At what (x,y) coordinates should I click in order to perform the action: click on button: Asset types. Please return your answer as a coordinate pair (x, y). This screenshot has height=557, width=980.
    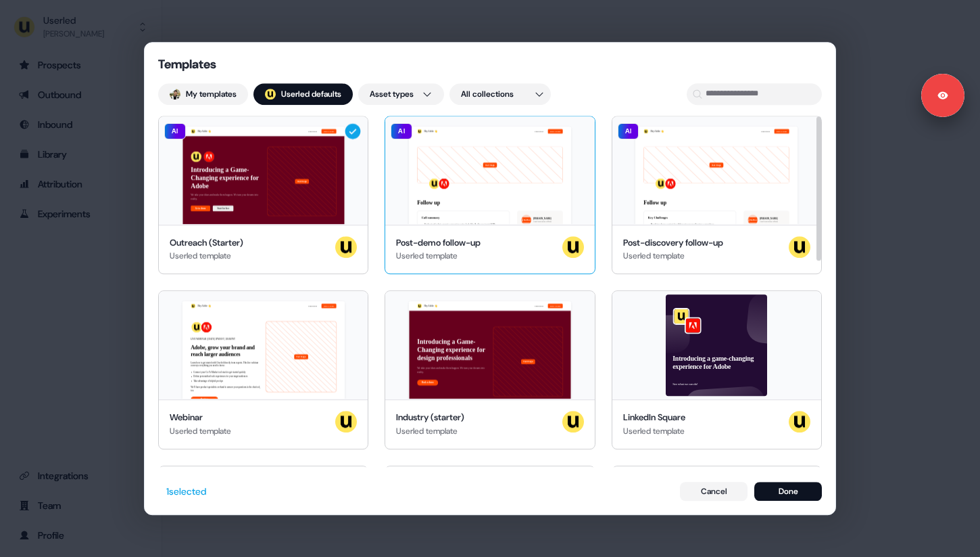
    Looking at the image, I should click on (401, 94).